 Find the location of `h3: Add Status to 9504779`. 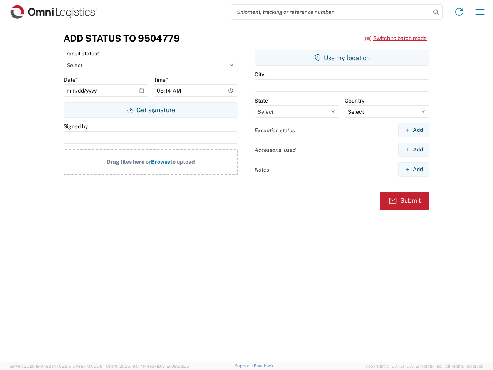

h3: Add Status to 9504779 is located at coordinates (122, 38).